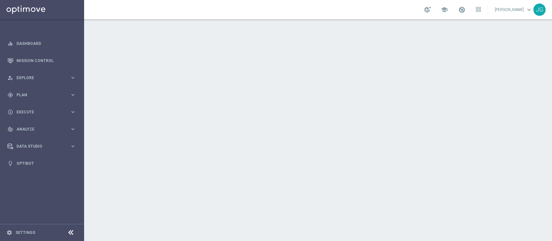 The image size is (552, 241). I want to click on span: Explore, so click(43, 78).